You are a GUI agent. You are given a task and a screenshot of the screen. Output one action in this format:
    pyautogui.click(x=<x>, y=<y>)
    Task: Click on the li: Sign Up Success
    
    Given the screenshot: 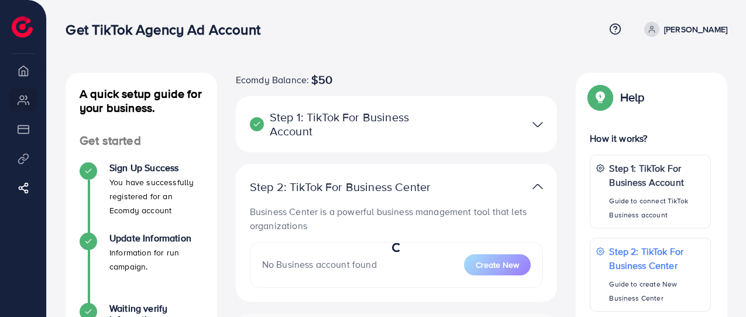 What is the action you would take?
    pyautogui.click(x=141, y=197)
    